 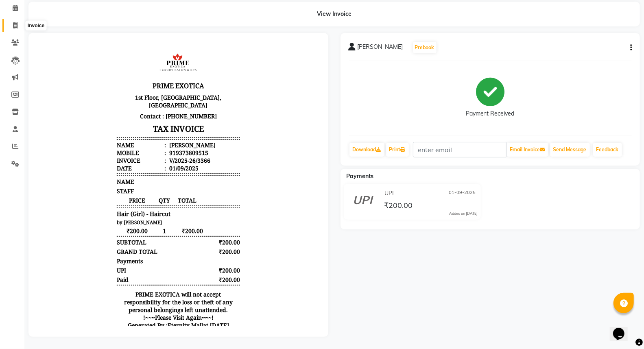 I want to click on div: GRAND TOTAL, so click(x=101, y=210).